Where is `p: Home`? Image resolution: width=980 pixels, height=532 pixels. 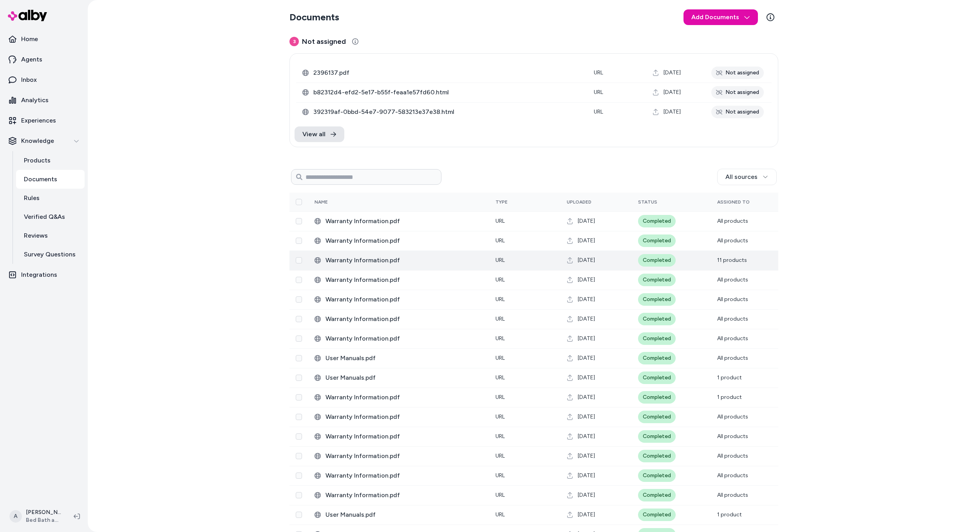 p: Home is located at coordinates (30, 40).